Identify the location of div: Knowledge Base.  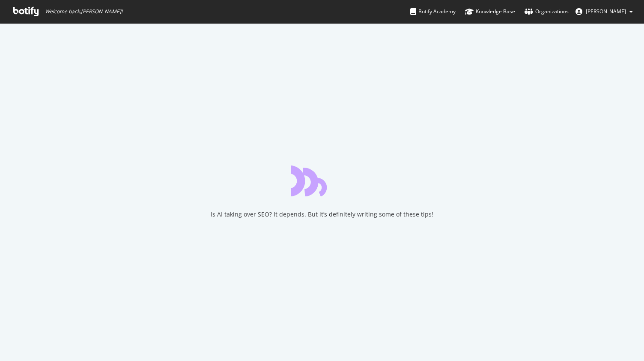
(489, 12).